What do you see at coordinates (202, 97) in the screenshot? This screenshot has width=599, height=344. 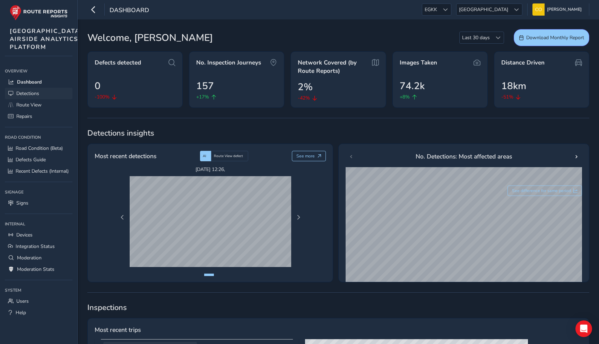 I see `span: +17%` at bounding box center [202, 97].